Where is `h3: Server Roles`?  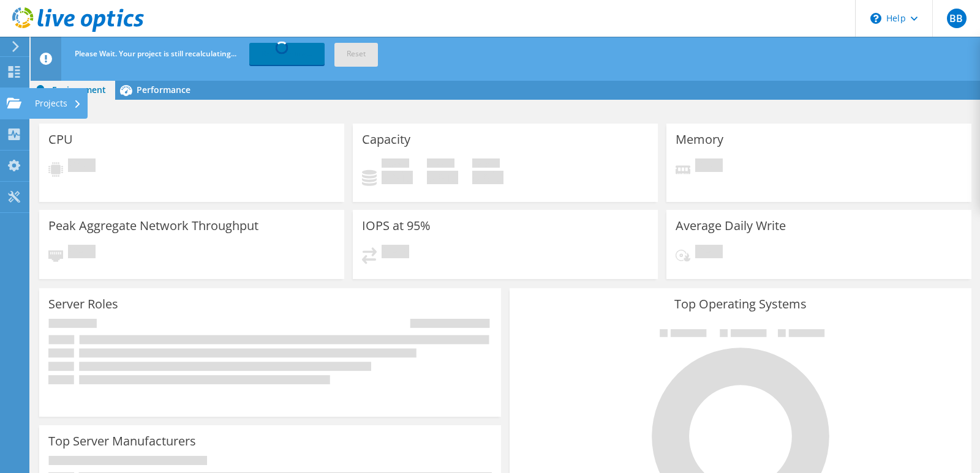 h3: Server Roles is located at coordinates (83, 304).